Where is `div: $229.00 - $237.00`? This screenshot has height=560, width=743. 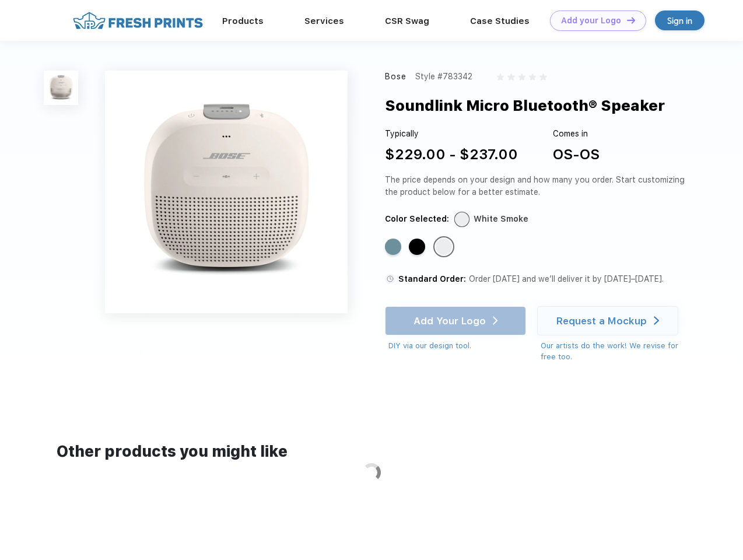
div: $229.00 - $237.00 is located at coordinates (452, 155).